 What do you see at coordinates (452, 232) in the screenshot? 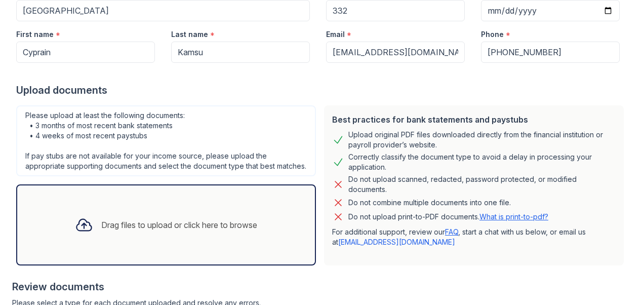
I see `a: FAQ` at bounding box center [452, 232].